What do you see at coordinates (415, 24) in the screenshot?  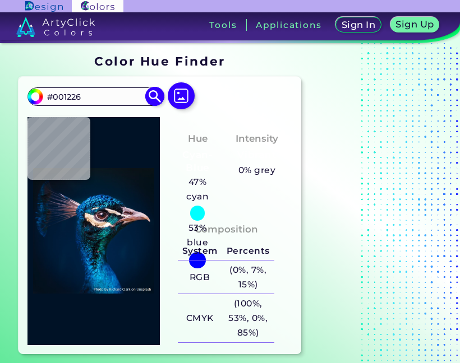 I see `h5: Sign Up` at bounding box center [415, 24].